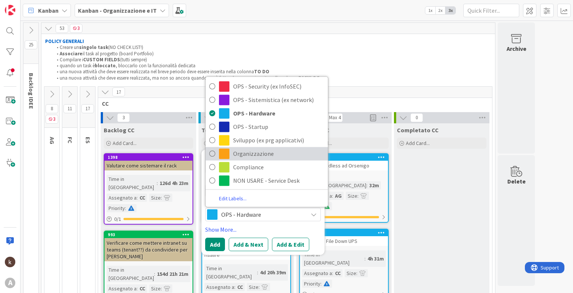 Image resolution: width=573 pixels, height=293 pixels. Describe the element at coordinates (10, 283) in the screenshot. I see `div: A` at that location.